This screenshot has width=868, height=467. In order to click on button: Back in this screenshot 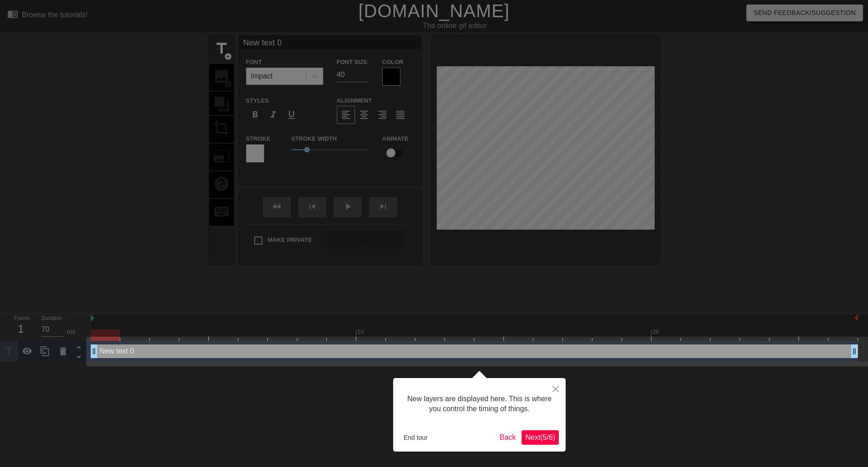, I will do `click(508, 437)`.